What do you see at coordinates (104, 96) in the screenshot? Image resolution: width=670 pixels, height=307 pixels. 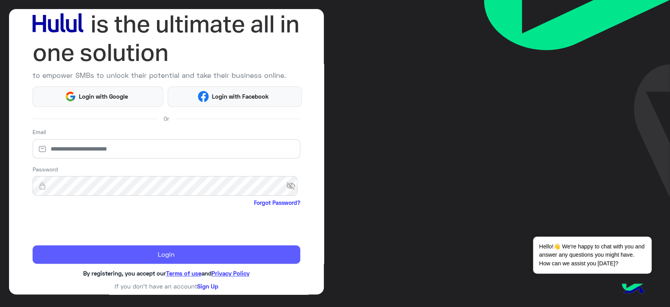 I see `span: Login with Google` at bounding box center [104, 96].